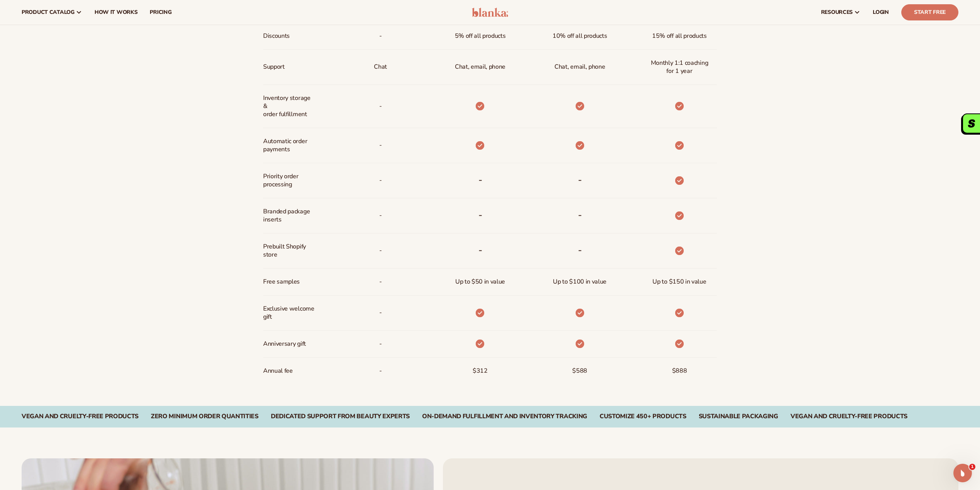  Describe the element at coordinates (579, 282) in the screenshot. I see `span: Up to $100 in value` at that location.